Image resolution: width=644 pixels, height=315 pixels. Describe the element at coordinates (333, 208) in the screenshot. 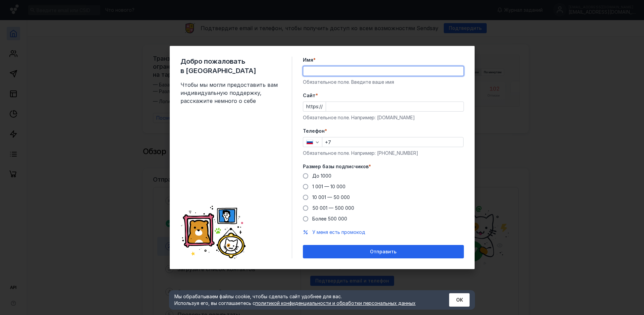

I see `span: 50 001 — 500 000` at that location.